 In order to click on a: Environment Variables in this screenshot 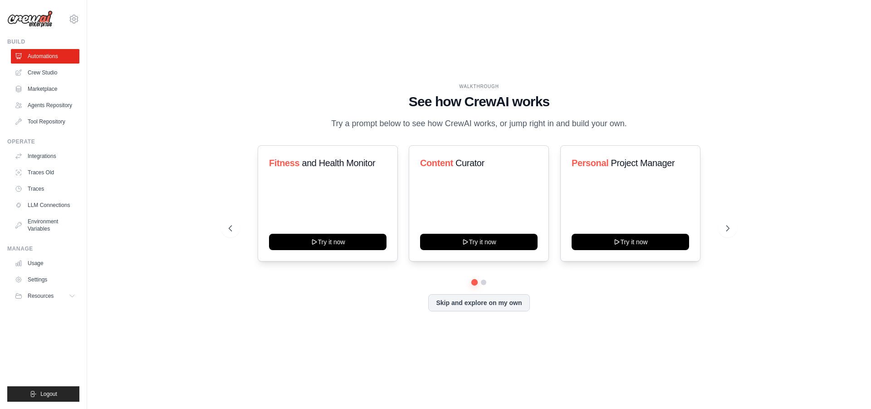, I will do `click(45, 225)`.